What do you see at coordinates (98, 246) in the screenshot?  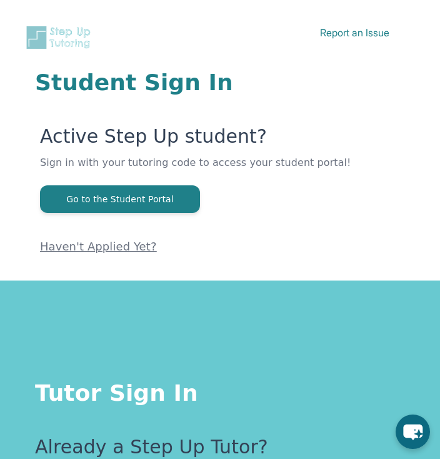 I see `a: Haven't Applied Yet?` at bounding box center [98, 246].